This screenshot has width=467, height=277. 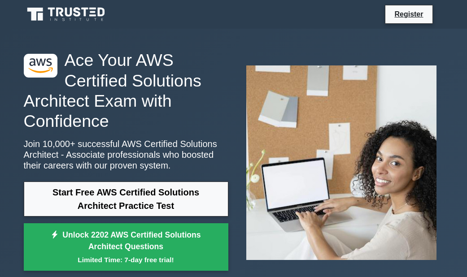 What do you see at coordinates (408, 14) in the screenshot?
I see `a: Register` at bounding box center [408, 14].